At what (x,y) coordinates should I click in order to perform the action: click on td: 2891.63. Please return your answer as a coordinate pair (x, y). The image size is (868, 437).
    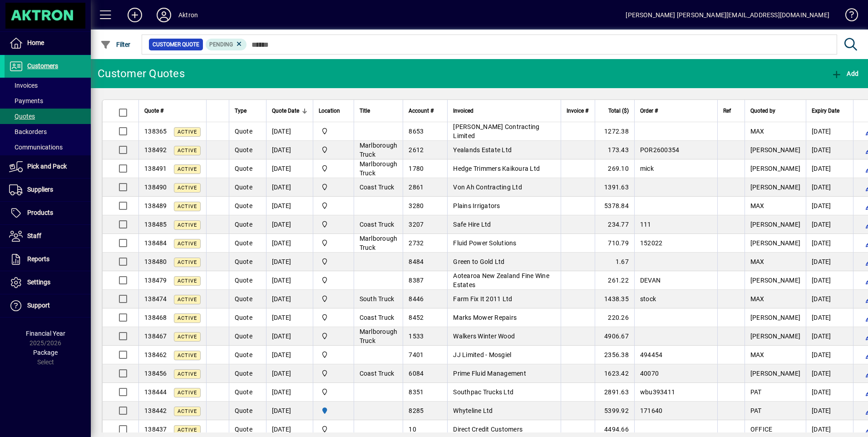
    Looking at the image, I should click on (614, 392).